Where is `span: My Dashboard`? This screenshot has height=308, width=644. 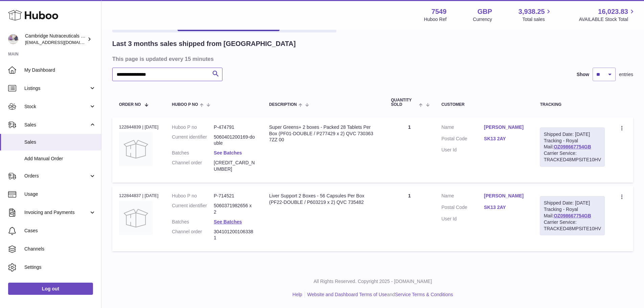
span: My Dashboard is located at coordinates (60, 70).